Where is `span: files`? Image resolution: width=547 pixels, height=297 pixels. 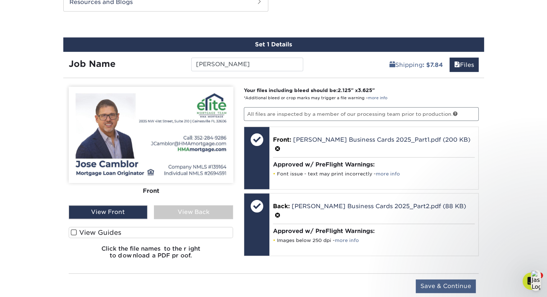
span: files is located at coordinates (457, 65).